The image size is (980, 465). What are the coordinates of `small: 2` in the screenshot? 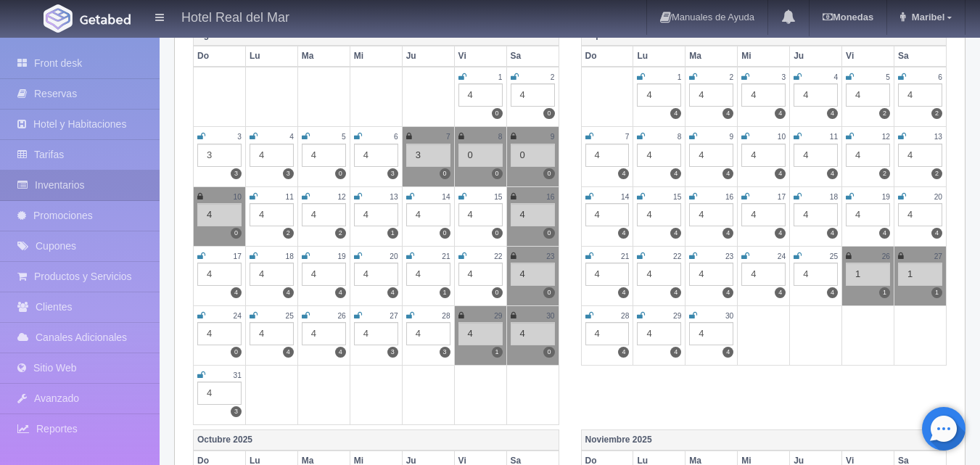 It's located at (731, 77).